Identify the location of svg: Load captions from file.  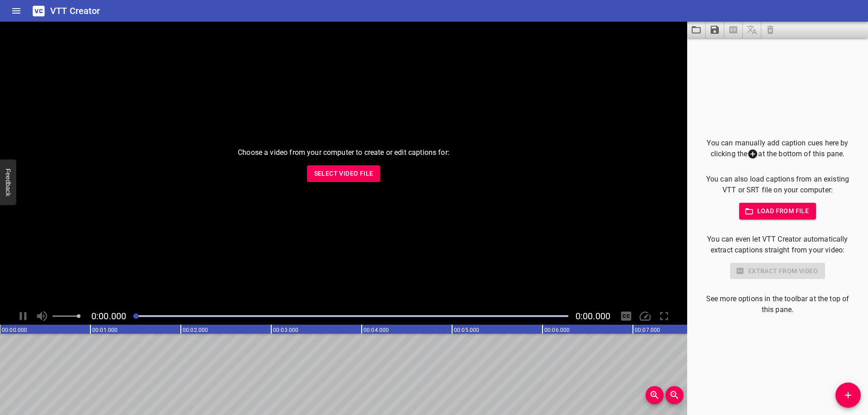
(696, 30).